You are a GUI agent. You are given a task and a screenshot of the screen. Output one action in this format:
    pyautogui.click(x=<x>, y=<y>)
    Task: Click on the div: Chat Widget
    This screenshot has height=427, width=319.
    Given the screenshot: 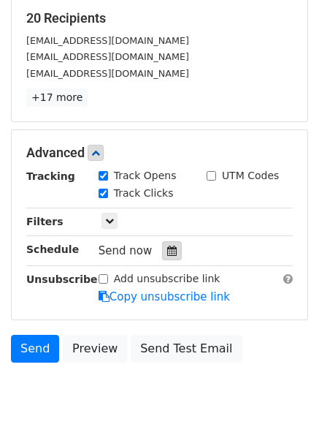 What is the action you would take?
    pyautogui.click(x=283, y=392)
    